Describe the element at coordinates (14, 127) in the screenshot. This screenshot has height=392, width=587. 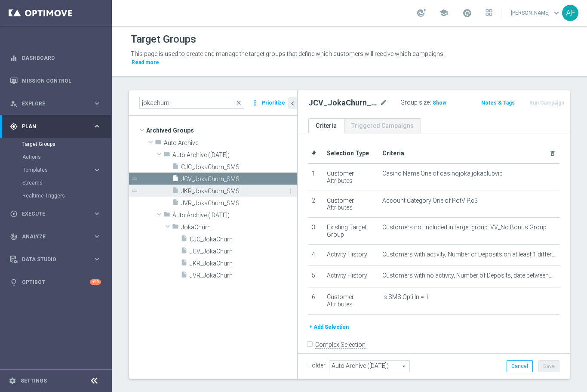
I see `i: gps_fixed` at that location.